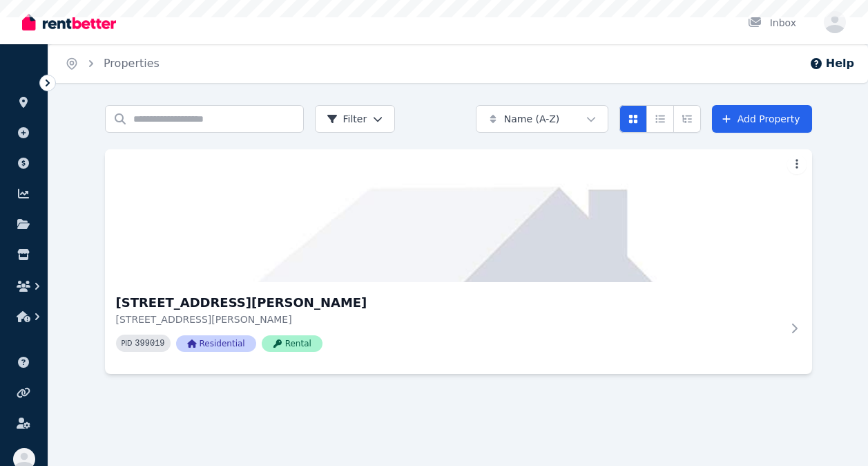 Image resolution: width=868 pixels, height=466 pixels. Describe the element at coordinates (772, 23) in the screenshot. I see `div: Inbox` at that location.